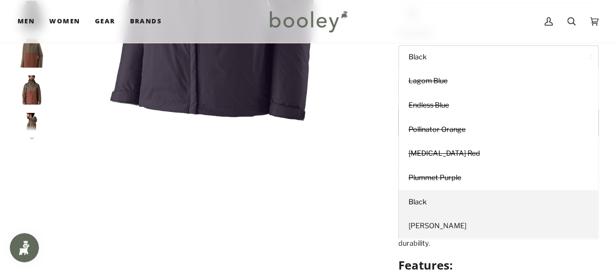  Describe the element at coordinates (308, 21) in the screenshot. I see `img: Booley` at that location.